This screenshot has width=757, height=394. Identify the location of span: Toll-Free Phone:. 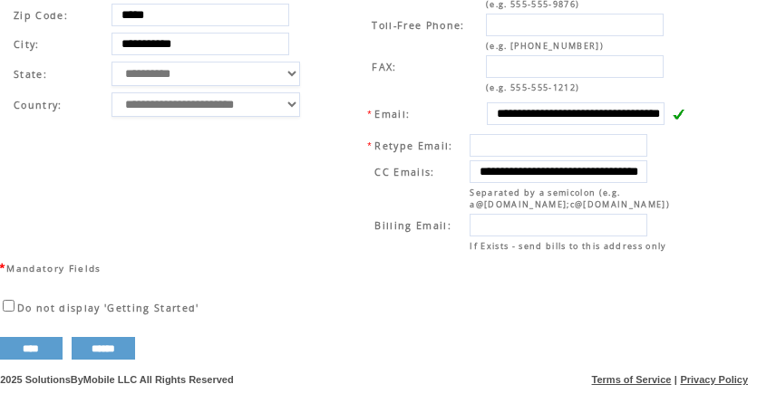
(418, 25).